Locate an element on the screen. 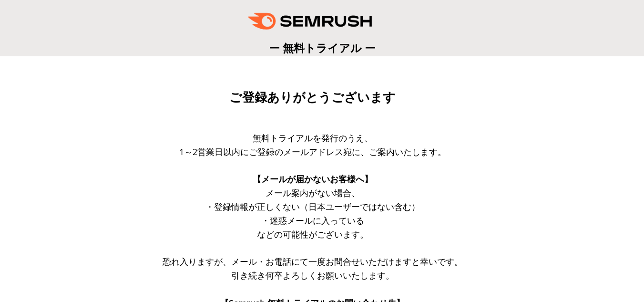 This screenshot has width=644, height=302. span: 【メールが届かないお客様へ】 is located at coordinates (313, 179).